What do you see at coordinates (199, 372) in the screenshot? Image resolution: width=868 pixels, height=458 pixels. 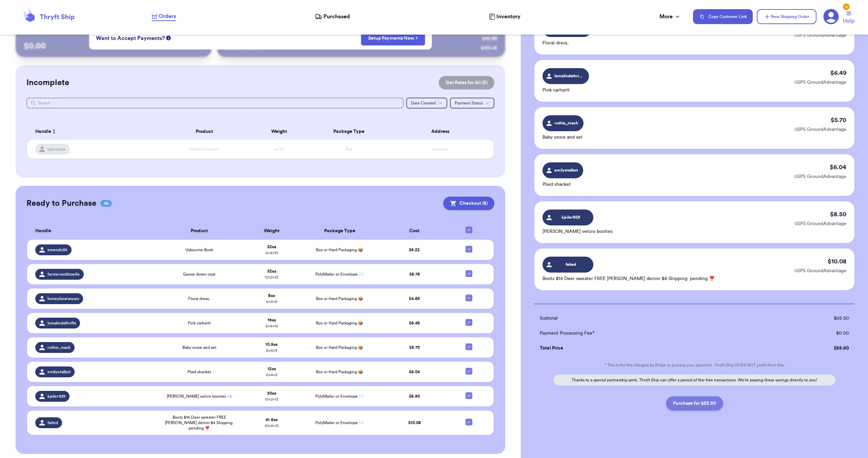 I see `span: Plaid shacket` at bounding box center [199, 372].